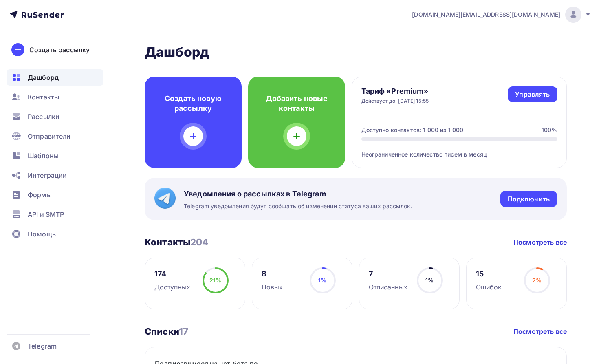  Describe the element at coordinates (199, 242) in the screenshot. I see `span: 204` at that location.